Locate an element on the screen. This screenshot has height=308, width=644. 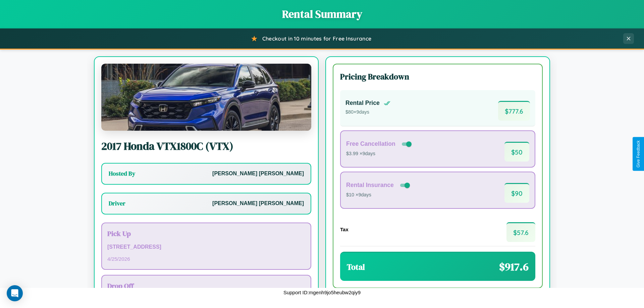
div: Open Intercom Messenger is located at coordinates (15, 293).